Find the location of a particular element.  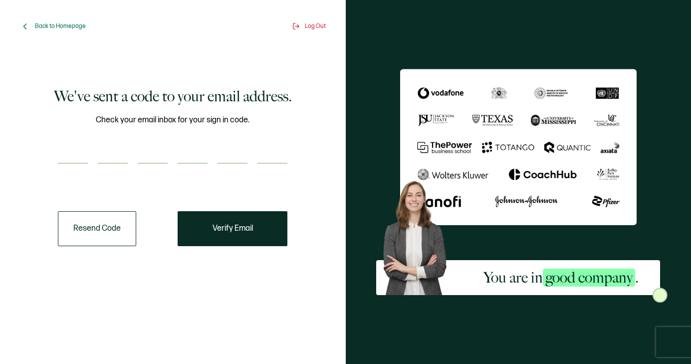

span: Verify Email is located at coordinates (233, 229).